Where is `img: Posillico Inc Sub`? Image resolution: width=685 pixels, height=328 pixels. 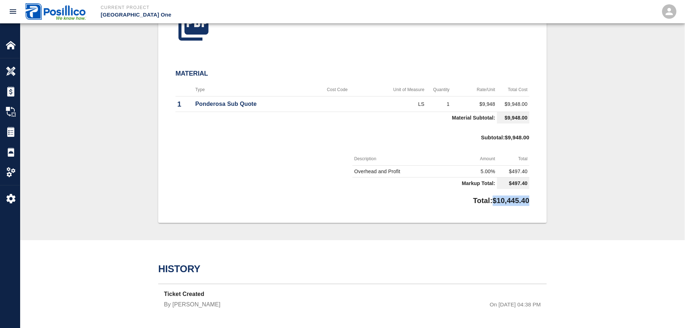 img: Posillico Inc Sub is located at coordinates (56, 11).